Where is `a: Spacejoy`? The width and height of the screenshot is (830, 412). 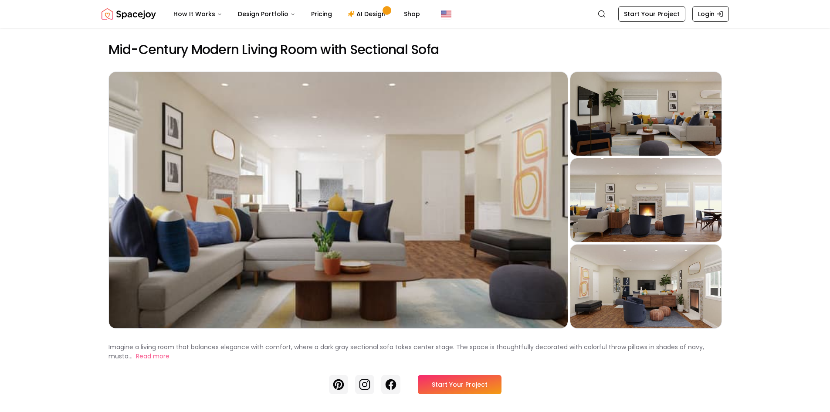
a: Spacejoy is located at coordinates (129, 14).